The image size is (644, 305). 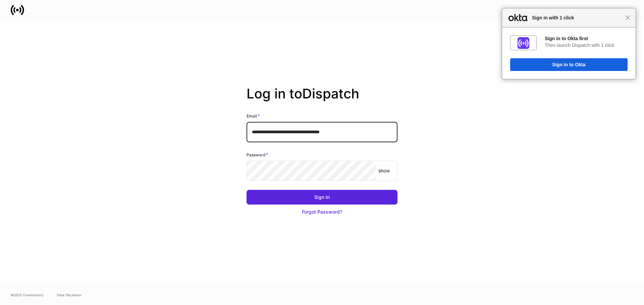 What do you see at coordinates (385, 171) in the screenshot?
I see `p: show` at bounding box center [385, 171].